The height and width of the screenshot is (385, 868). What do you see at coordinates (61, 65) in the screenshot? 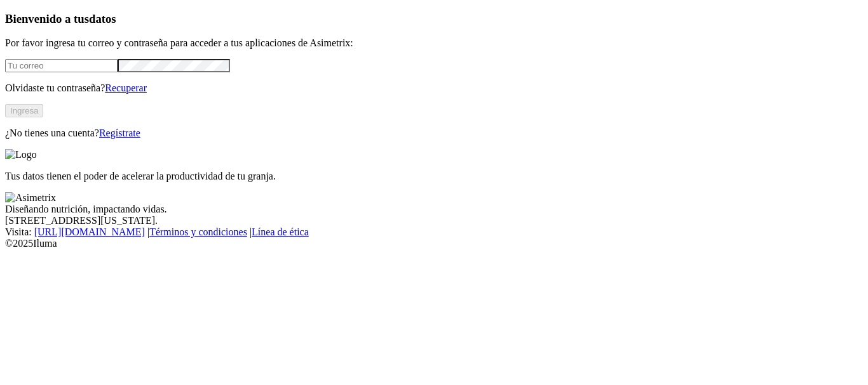
I see `input: Tu correo` at bounding box center [61, 65].